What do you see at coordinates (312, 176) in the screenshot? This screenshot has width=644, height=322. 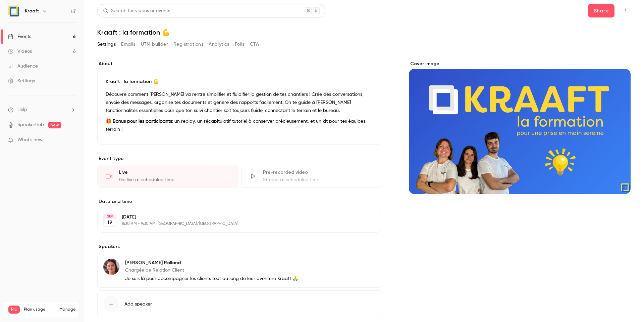 I see `div: Pre-recorded videoStream at scheduled time` at bounding box center [312, 176].